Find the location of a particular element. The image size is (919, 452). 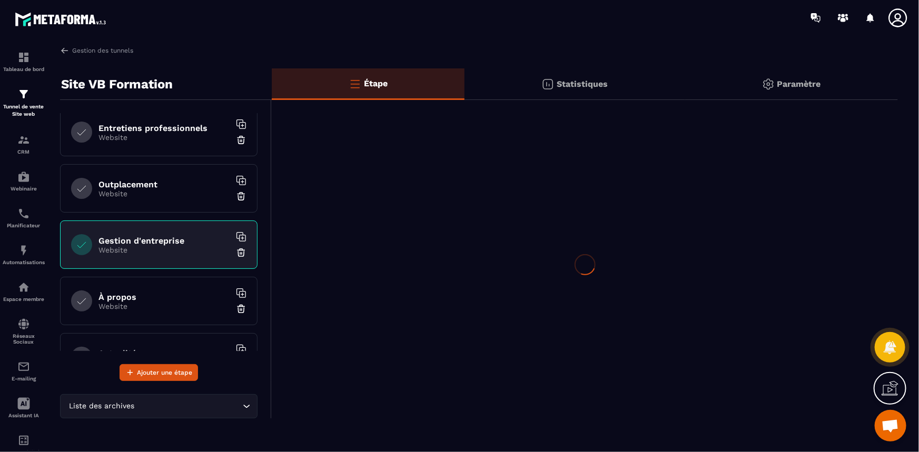

p: Assistant IA is located at coordinates (24, 415).